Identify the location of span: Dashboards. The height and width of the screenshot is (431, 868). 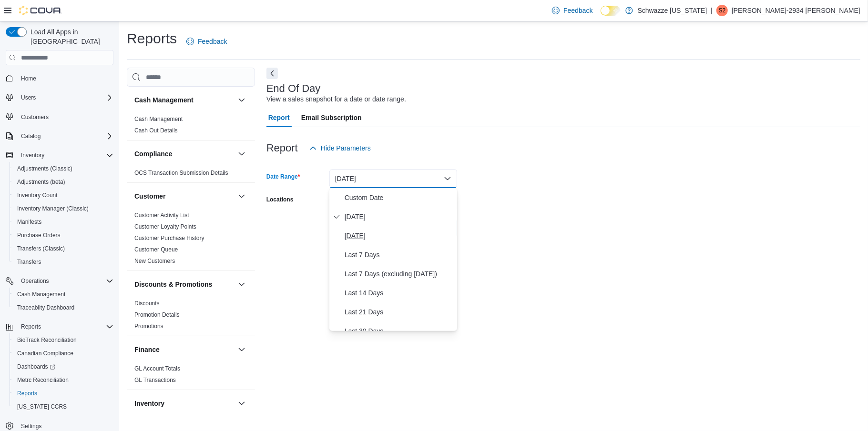
(63, 367).